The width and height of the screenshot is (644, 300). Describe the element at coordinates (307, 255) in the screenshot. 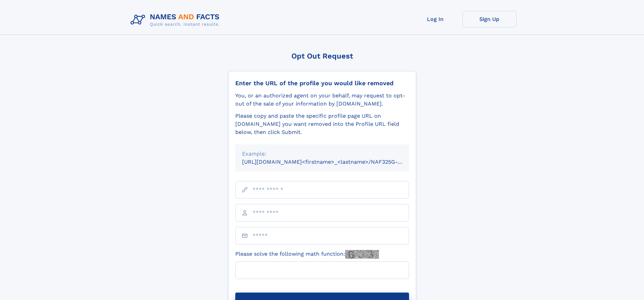

I see `label: Please solve the following math function:` at that location.